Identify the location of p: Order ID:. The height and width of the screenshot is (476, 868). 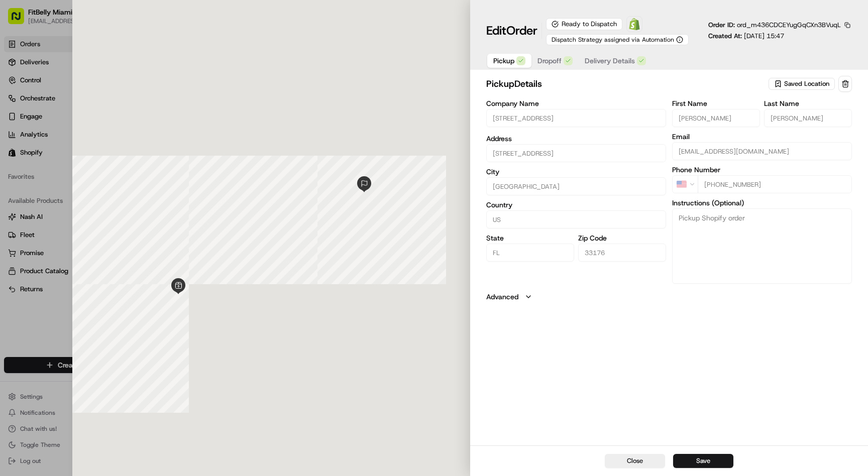
(774, 25).